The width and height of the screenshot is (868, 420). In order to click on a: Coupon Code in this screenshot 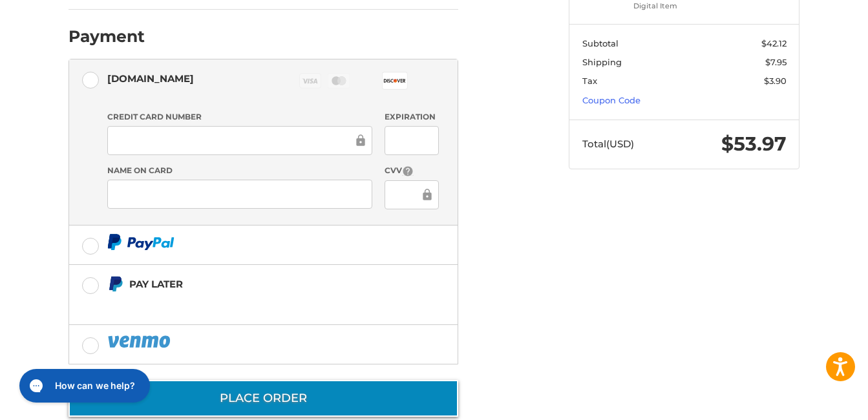, I will do `click(611, 100)`.